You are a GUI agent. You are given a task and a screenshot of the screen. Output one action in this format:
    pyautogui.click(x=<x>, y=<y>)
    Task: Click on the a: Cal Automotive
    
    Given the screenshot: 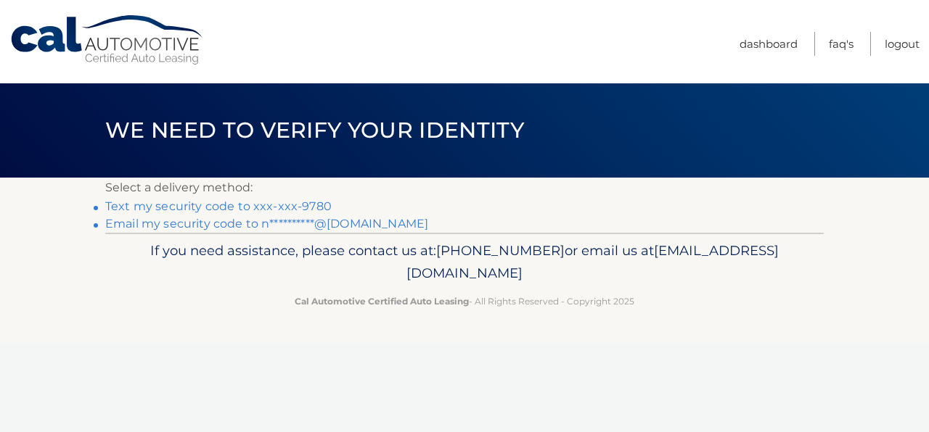 What is the action you would take?
    pyautogui.click(x=107, y=40)
    